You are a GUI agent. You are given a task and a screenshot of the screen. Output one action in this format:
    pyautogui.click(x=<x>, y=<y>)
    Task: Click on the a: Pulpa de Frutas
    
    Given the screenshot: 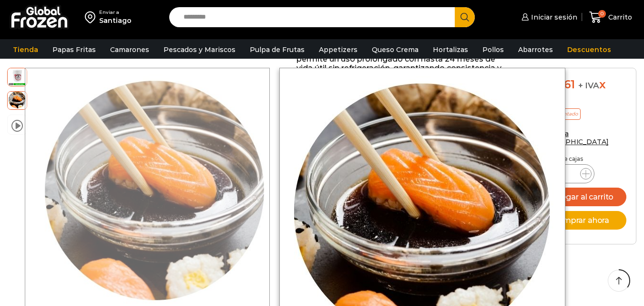 What is the action you would take?
    pyautogui.click(x=277, y=50)
    